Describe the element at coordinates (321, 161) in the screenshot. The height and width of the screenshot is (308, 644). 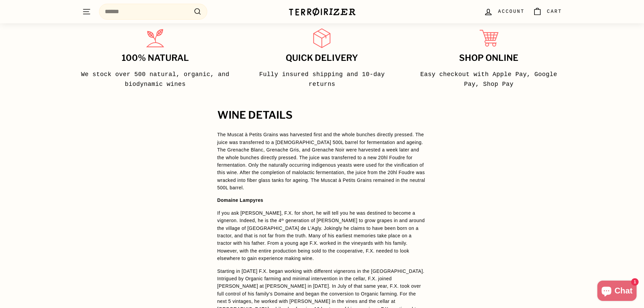
I see `span: The Muscat à Petits Grains was harvested first and the whole bunches directly pressed. The juice ...` at that location.